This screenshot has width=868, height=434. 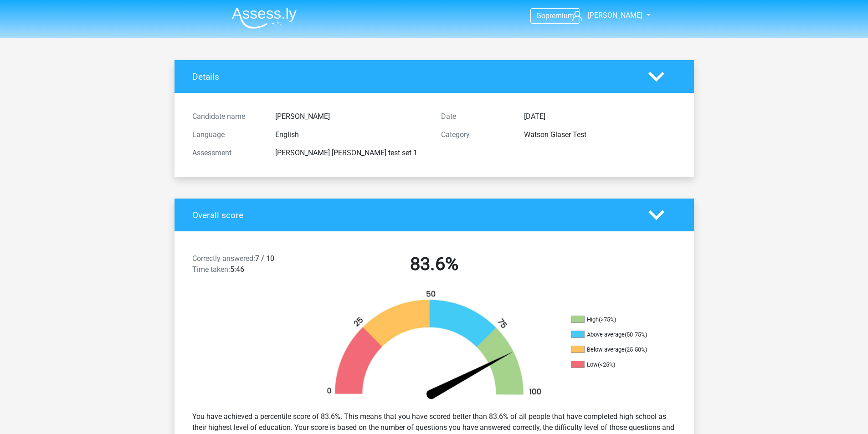 What do you see at coordinates (560, 15) in the screenshot?
I see `span: premium` at bounding box center [560, 15].